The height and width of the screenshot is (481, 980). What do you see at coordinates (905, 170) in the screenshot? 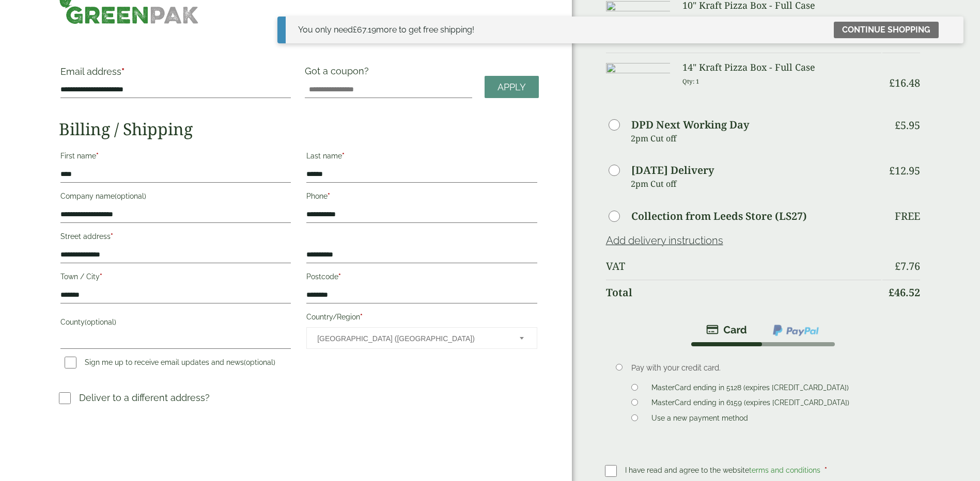
I see `bdi: 12.95` at bounding box center [905, 170].